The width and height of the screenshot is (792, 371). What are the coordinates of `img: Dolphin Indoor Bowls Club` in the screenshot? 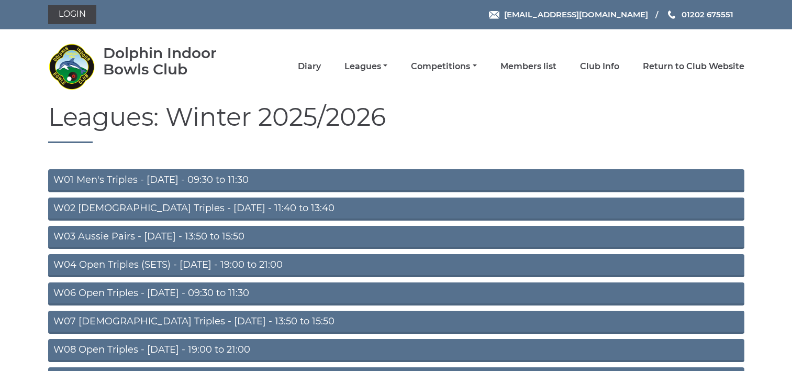 It's located at (72, 66).